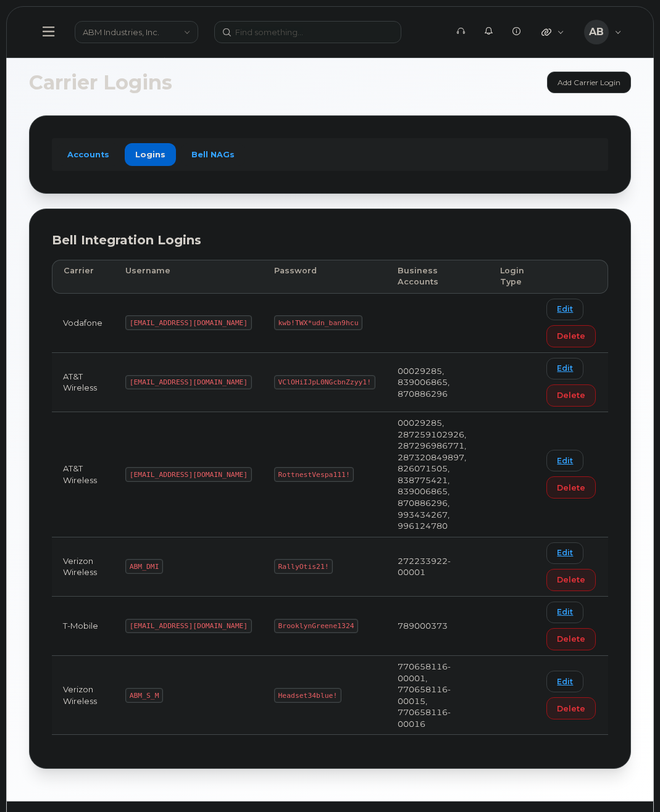  Describe the element at coordinates (316, 627) in the screenshot. I see `code: BrooklynGreene1324` at that location.